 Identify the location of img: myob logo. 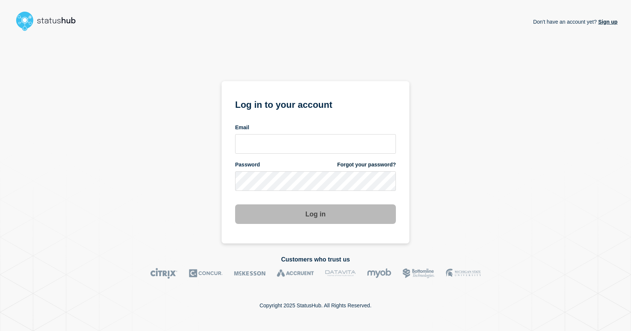
(379, 273).